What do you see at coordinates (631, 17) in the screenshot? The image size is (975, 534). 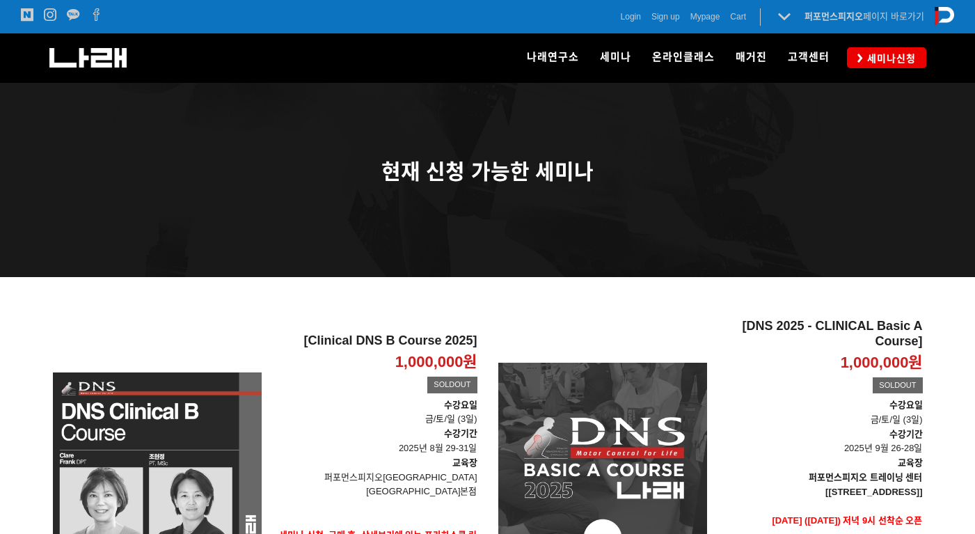 I see `span: Login` at bounding box center [631, 17].